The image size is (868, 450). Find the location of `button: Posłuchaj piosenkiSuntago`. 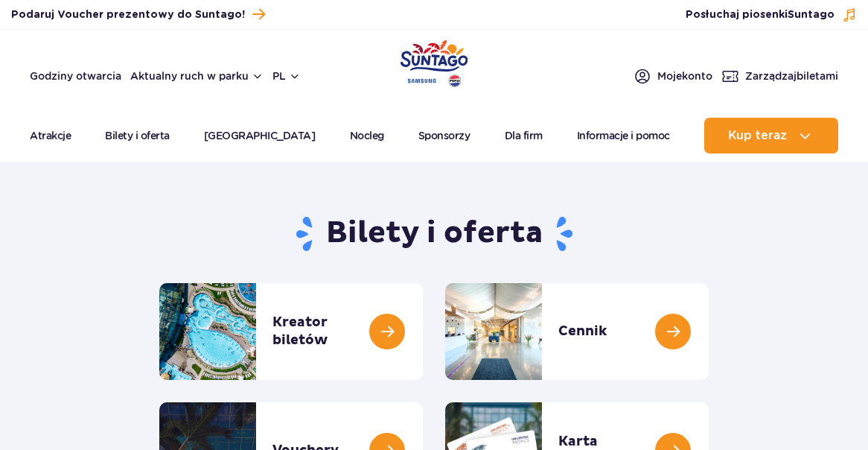

button: Posłuchaj piosenkiSuntago is located at coordinates (772, 15).